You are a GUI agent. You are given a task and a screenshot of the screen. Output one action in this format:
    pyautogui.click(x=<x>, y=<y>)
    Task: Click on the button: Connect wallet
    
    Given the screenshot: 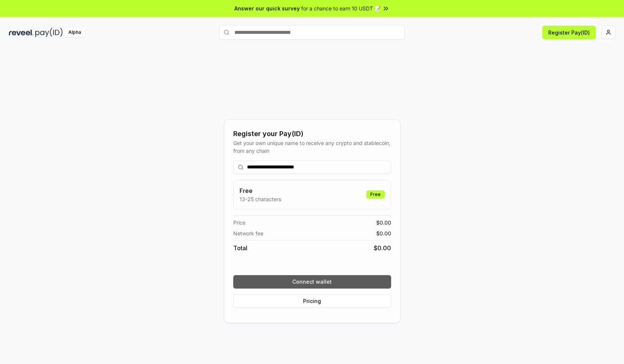 What is the action you would take?
    pyautogui.click(x=312, y=281)
    